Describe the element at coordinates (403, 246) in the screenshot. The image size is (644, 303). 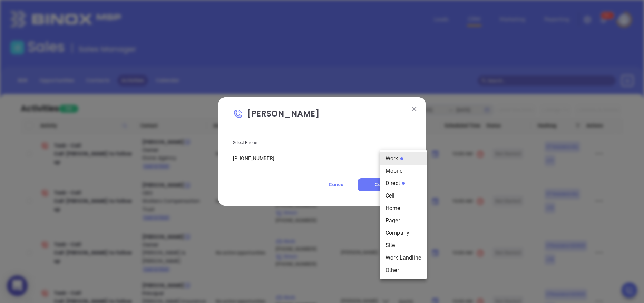
I see `li: Site` at that location.